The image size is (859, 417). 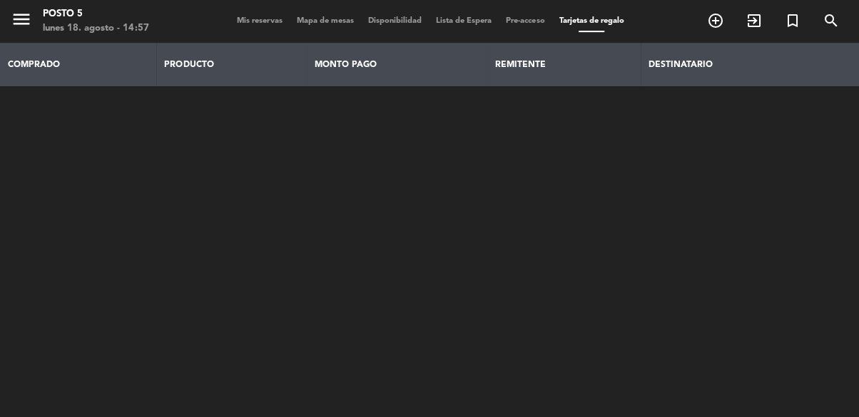 I want to click on span: Lista de Espera, so click(x=463, y=21).